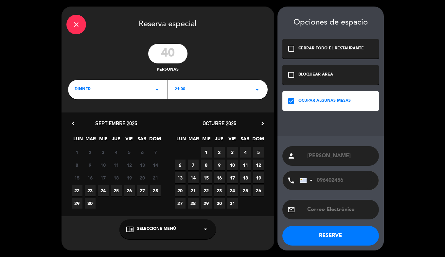 This screenshot has height=257, width=445. I want to click on div: Opciones de espacio, so click(331, 23).